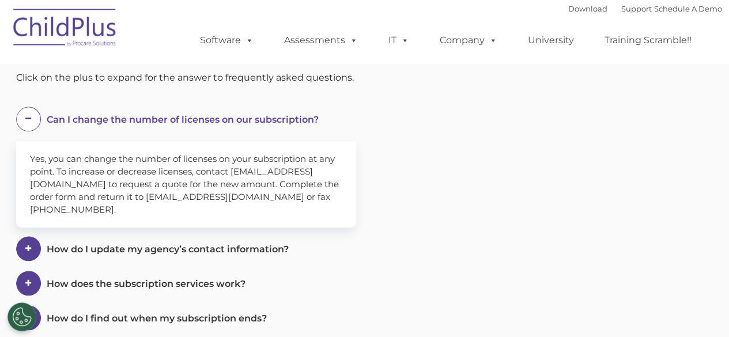 The width and height of the screenshot is (729, 337). What do you see at coordinates (157, 318) in the screenshot?
I see `span: How do I find out when my subscription ends?` at bounding box center [157, 318].